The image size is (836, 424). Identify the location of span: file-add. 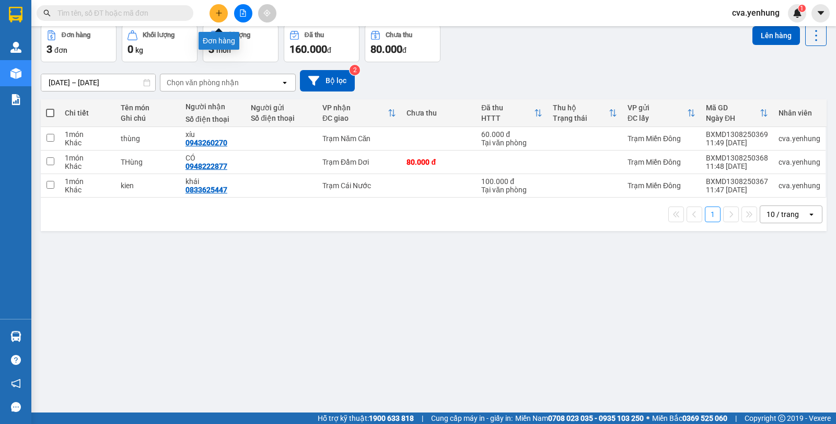
(243, 13).